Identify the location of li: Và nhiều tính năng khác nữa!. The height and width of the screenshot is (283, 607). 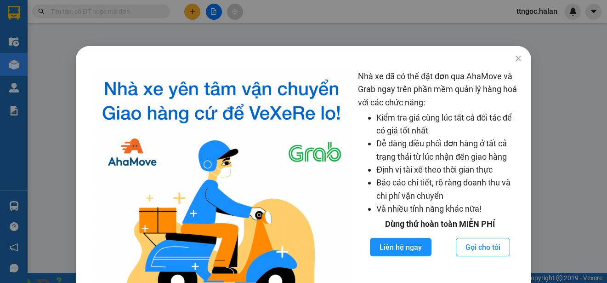
(449, 209).